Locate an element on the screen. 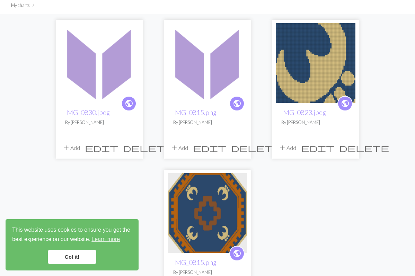 This screenshot has width=415, height=276. img: IMG_0823.jpeg is located at coordinates (315, 63).